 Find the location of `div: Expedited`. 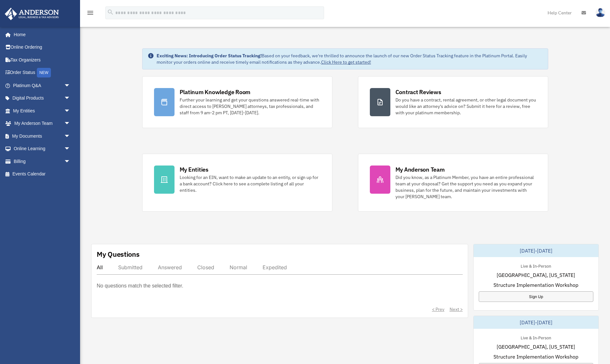

div: Expedited is located at coordinates (275, 267).